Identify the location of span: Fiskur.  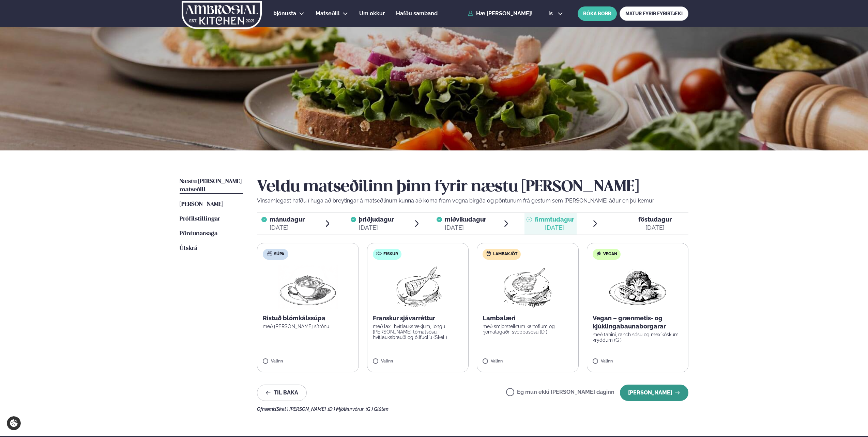
(390, 254).